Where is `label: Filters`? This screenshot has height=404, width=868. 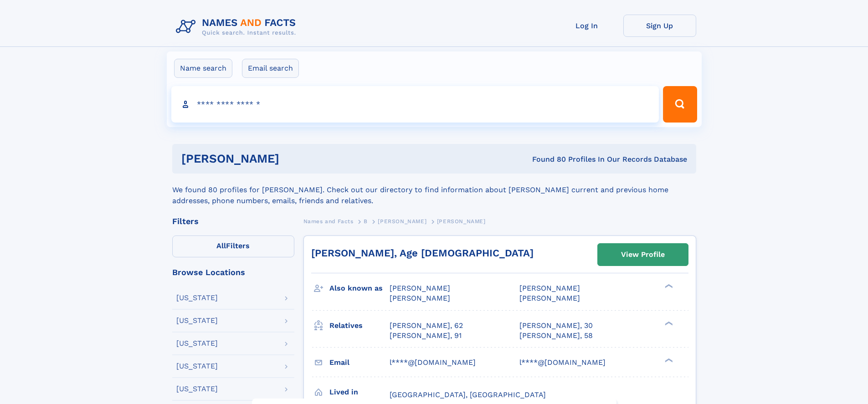
label: Filters is located at coordinates (233, 246).